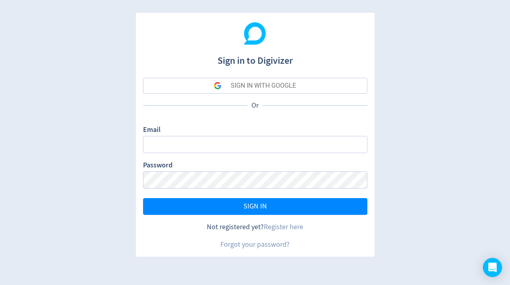 Image resolution: width=510 pixels, height=285 pixels. What do you see at coordinates (158, 166) in the screenshot?
I see `label: Password` at bounding box center [158, 166].